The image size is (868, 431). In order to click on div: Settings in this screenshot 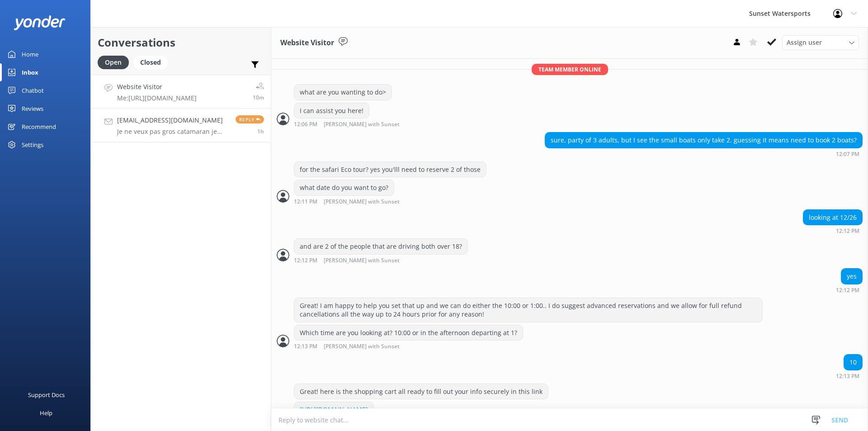, I will do `click(33, 144)`.